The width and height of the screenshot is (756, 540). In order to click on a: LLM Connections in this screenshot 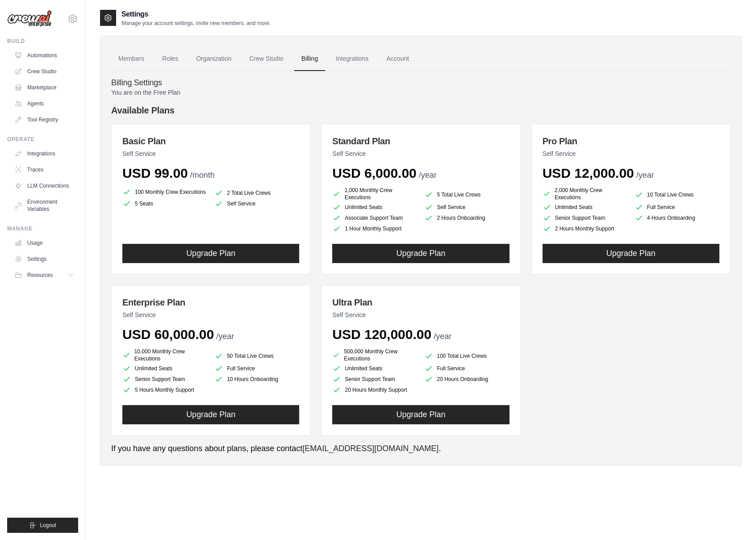, I will do `click(44, 186)`.